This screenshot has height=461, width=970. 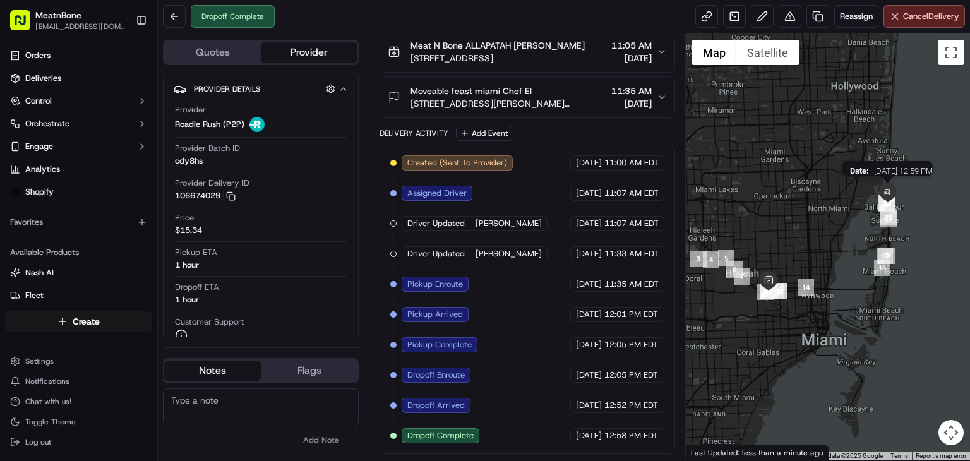 What do you see at coordinates (78, 222) in the screenshot?
I see `div: Favorites` at bounding box center [78, 222].